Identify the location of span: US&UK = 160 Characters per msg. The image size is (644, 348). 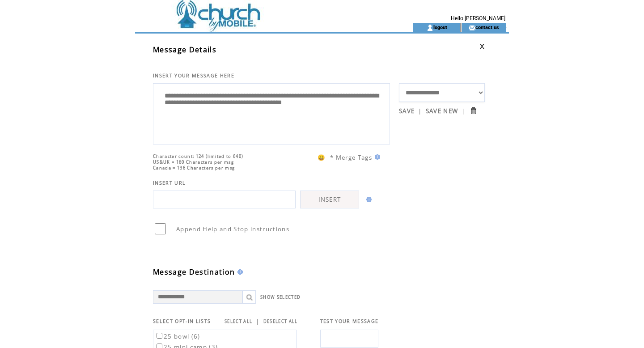
(193, 162).